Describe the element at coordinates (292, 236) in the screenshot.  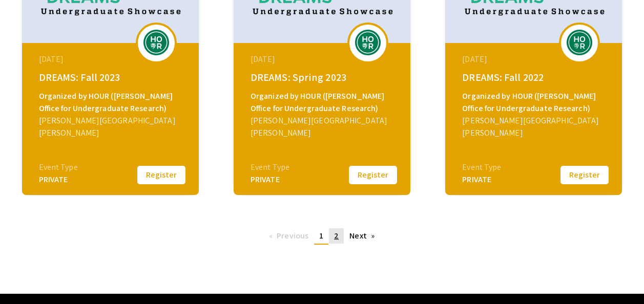
I see `span: Previous` at that location.